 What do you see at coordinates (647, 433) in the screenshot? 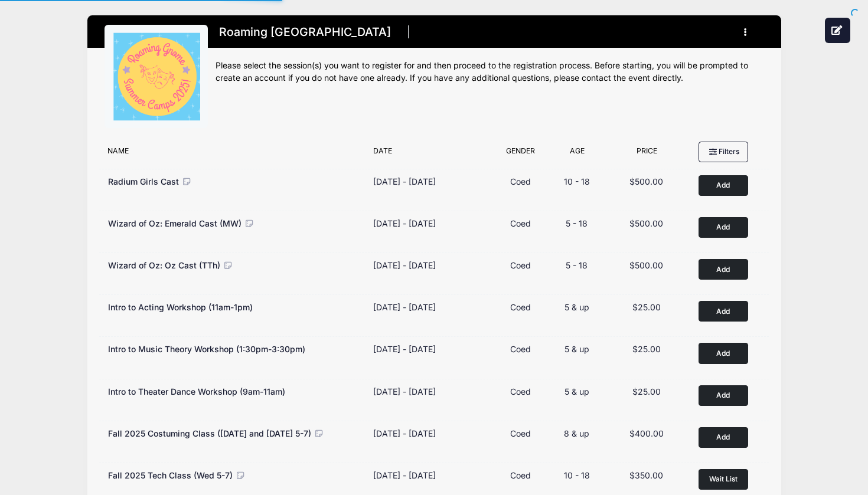
I see `span: $400.00` at bounding box center [647, 433].